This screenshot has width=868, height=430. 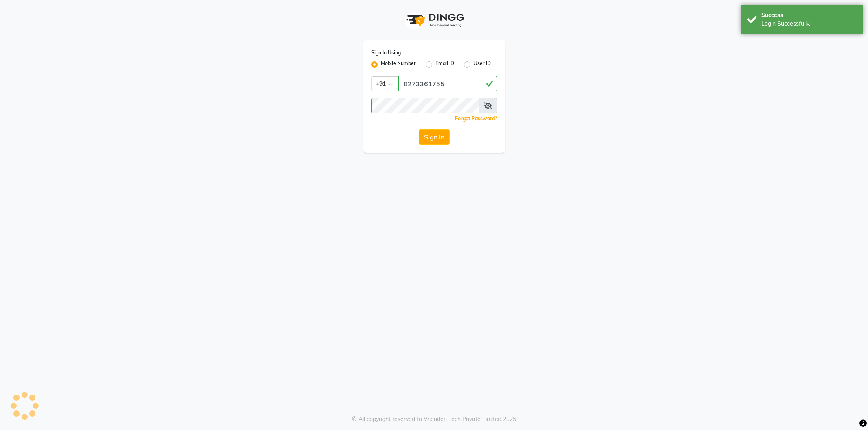 I want to click on div: Success, so click(x=808, y=15).